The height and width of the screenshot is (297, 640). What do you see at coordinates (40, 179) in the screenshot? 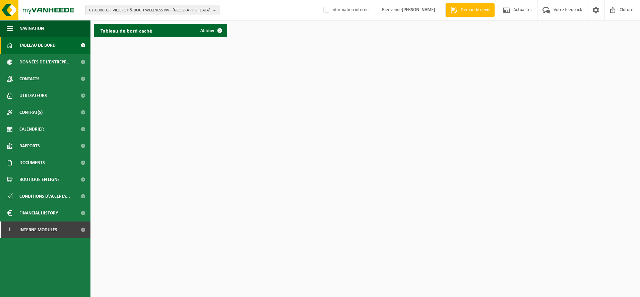
I see `span: Boutique en ligne` at bounding box center [40, 179].